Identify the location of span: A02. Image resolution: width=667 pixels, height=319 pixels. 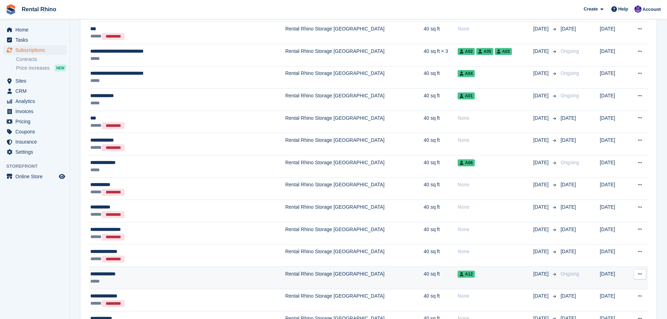
(466, 51).